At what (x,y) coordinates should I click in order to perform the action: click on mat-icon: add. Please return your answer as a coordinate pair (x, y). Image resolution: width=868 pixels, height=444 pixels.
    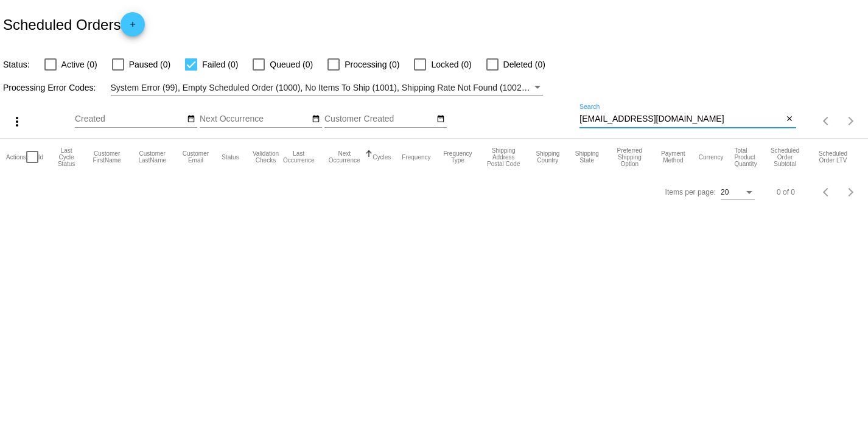
    Looking at the image, I should click on (132, 28).